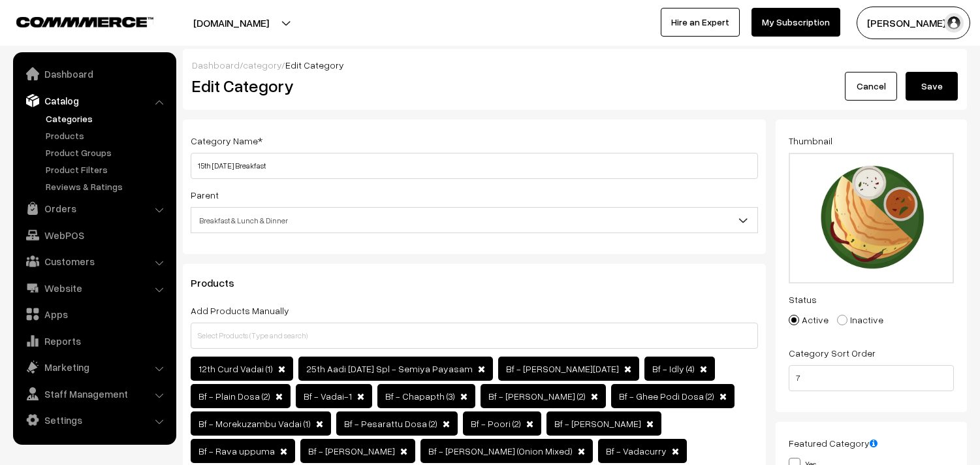 This screenshot has width=980, height=465. What do you see at coordinates (673, 368) in the screenshot?
I see `span: Bf - Idly (4)` at bounding box center [673, 368].